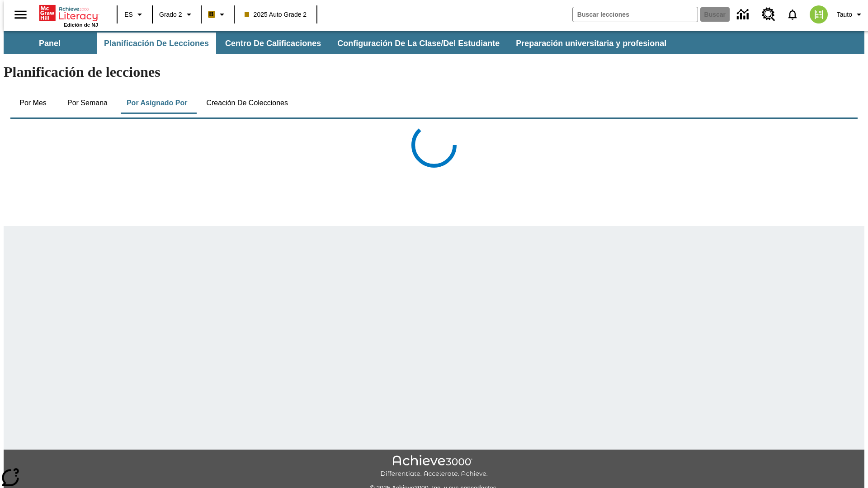  Describe the element at coordinates (276, 15) in the screenshot. I see `span: 2025 Auto Grade 2` at that location.